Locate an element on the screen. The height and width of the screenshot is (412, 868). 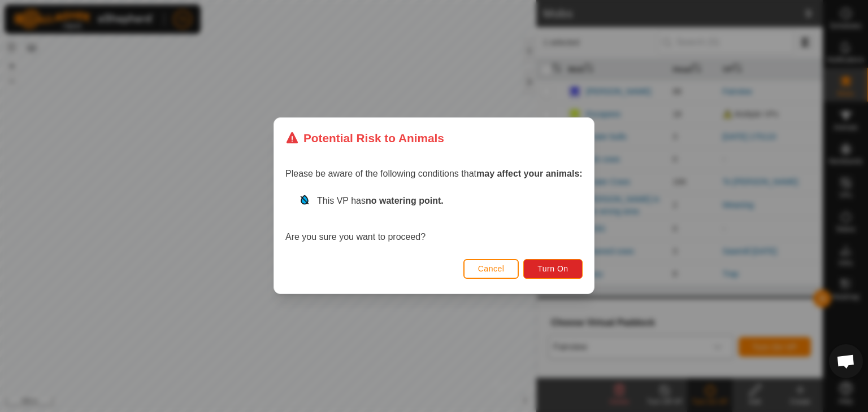
strong: no watering point. is located at coordinates (404, 201).